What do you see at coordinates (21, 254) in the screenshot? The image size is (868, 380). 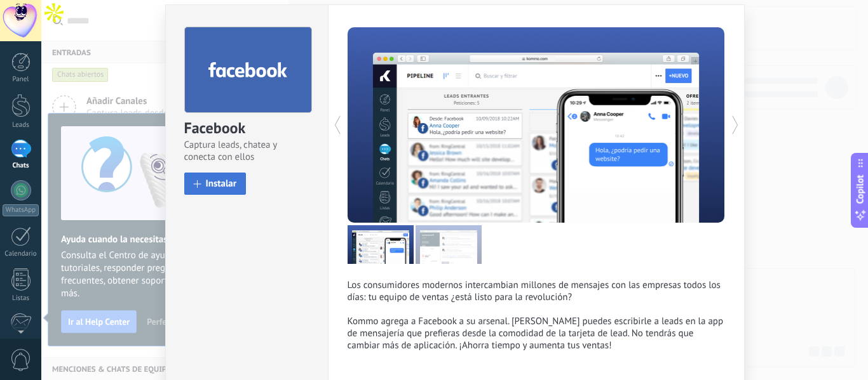 I see `div: Calendario` at bounding box center [21, 254].